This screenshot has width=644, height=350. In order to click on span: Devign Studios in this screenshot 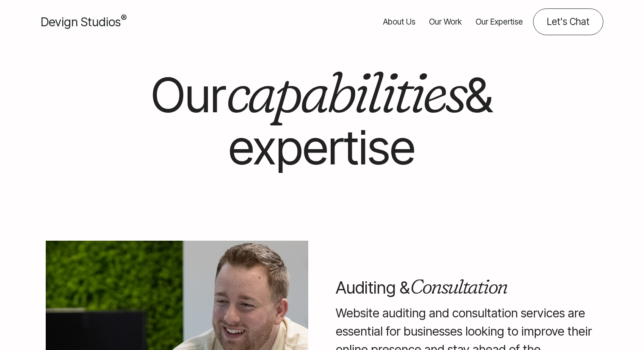, I will do `click(83, 22)`.